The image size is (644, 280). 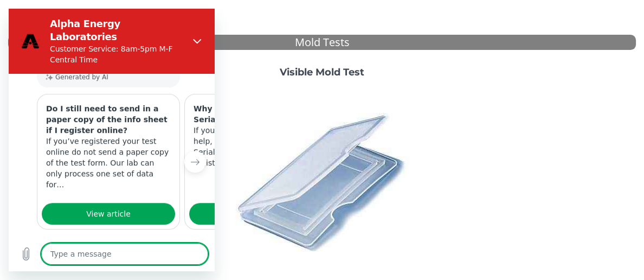 What do you see at coordinates (108, 22) in the screenshot?
I see `h2: Alpha Energy Laboratories` at bounding box center [108, 22].